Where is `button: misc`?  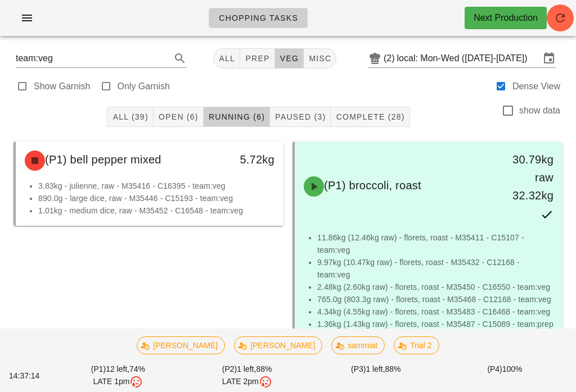
button: misc is located at coordinates (320, 58).